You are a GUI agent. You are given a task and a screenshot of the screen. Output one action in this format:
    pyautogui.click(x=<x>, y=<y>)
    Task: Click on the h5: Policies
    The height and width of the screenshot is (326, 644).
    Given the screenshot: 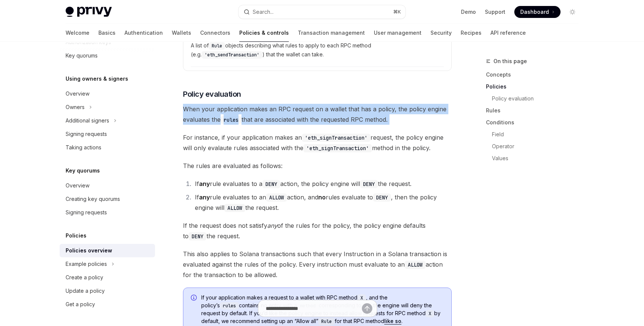 What is the action you would take?
    pyautogui.click(x=76, y=235)
    